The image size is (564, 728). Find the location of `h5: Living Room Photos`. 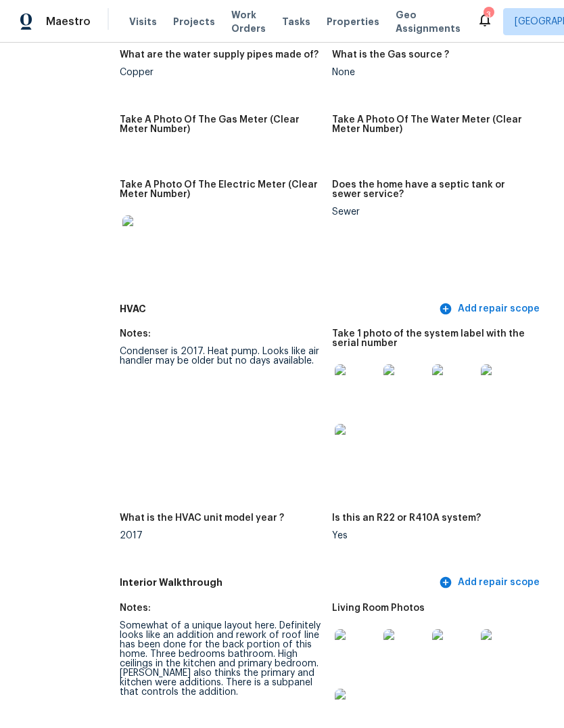

h5: Living Room Photos is located at coordinates (379, 608).